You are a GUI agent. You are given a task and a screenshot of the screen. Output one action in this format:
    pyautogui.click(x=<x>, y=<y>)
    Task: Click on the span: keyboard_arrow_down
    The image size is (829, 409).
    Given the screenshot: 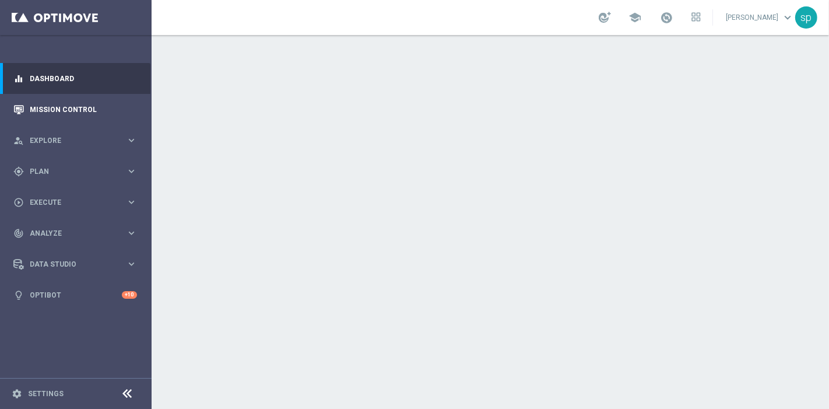 What is the action you would take?
    pyautogui.click(x=788, y=17)
    